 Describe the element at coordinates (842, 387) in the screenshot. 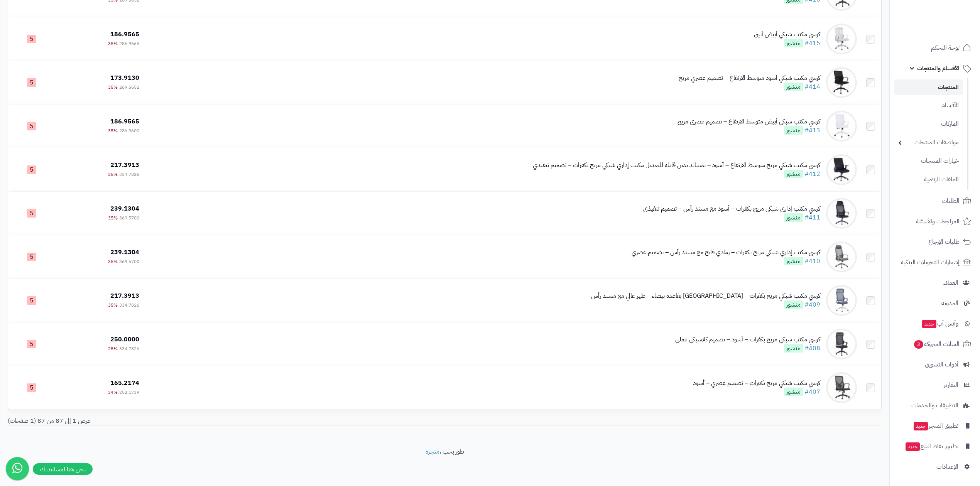

I see `img: كرسي مكتب شبكي مريح بكفرات – تصميم عصري – أسود` at that location.